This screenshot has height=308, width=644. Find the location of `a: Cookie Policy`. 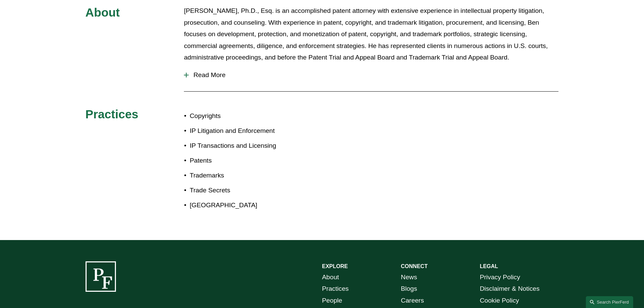

a: Cookie Policy is located at coordinates (499, 301).